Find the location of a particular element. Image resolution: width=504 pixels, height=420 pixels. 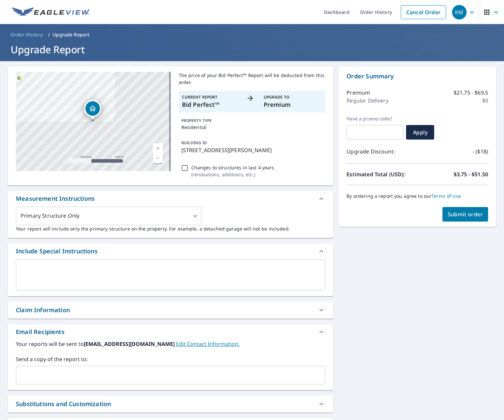

a: Cancel Order is located at coordinates (423, 12).